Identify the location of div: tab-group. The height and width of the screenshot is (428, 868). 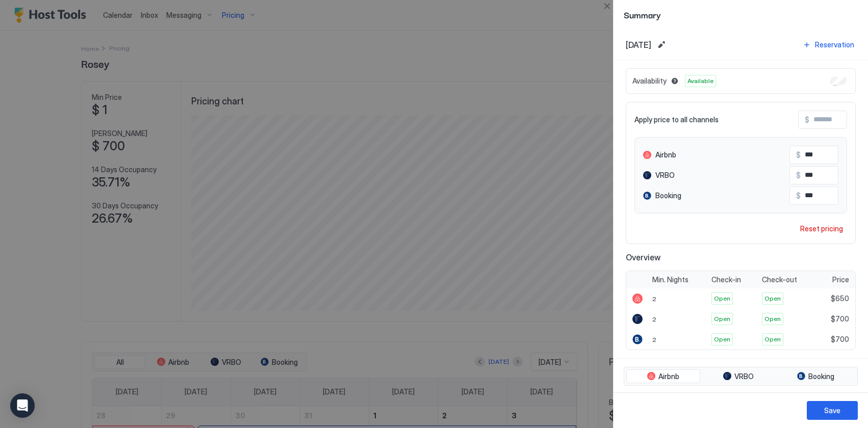
(740, 376).